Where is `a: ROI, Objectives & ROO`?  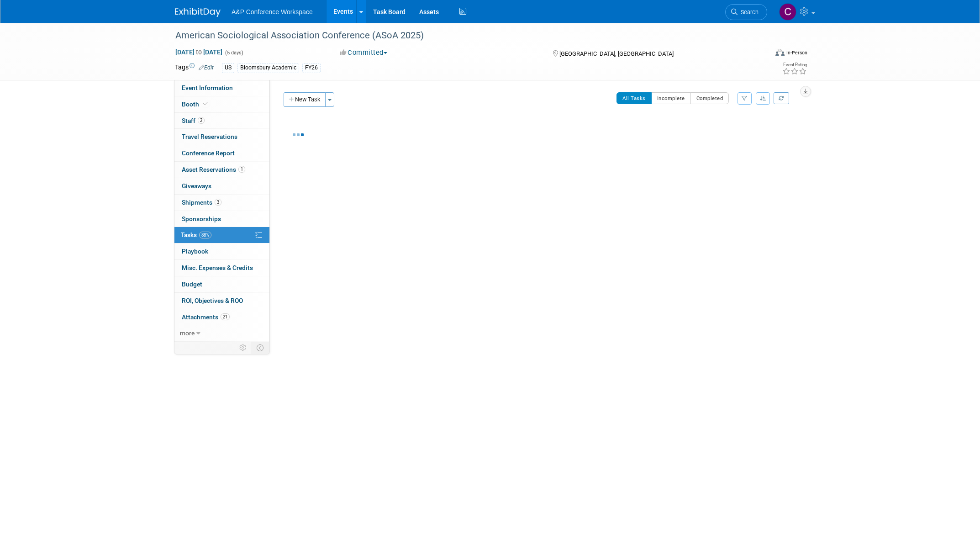 a: ROI, Objectives & ROO is located at coordinates (222, 300).